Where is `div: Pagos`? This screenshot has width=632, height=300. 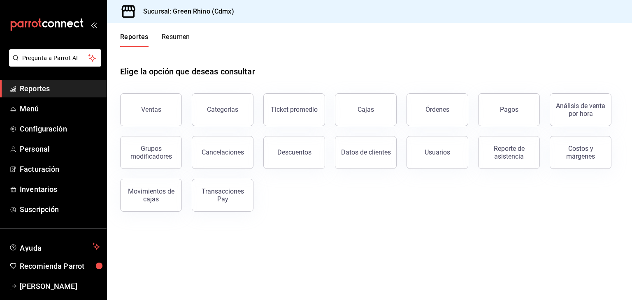
div: Pagos is located at coordinates (509, 109).